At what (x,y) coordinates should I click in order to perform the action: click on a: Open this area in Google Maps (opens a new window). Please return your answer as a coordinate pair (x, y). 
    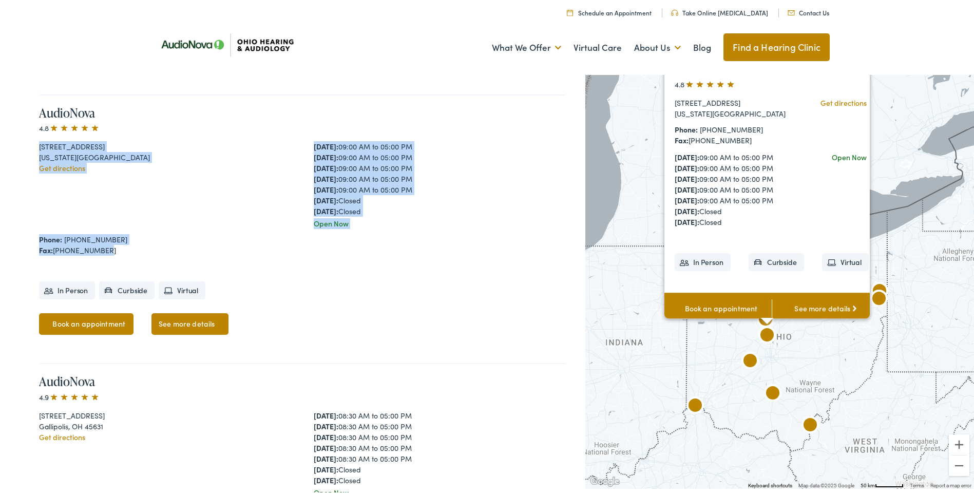
    Looking at the image, I should click on (605, 480).